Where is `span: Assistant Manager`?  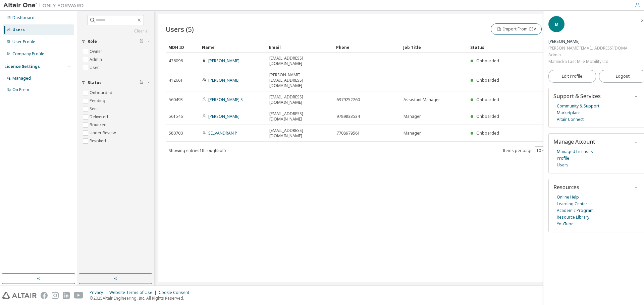
span: Assistant Manager is located at coordinates (422, 100).